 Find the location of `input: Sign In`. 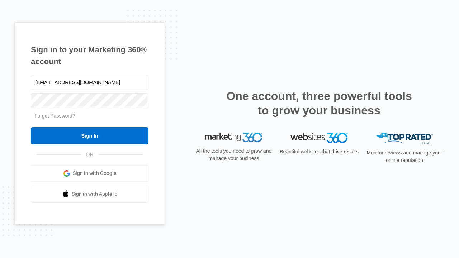

input: Sign In is located at coordinates (90, 136).